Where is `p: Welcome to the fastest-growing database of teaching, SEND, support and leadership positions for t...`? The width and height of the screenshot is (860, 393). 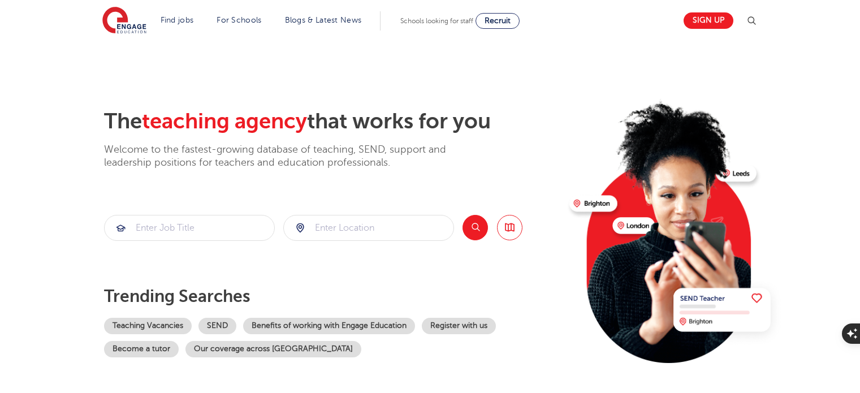
p: Welcome to the fastest-growing database of teaching, SEND, support and leadership positions for t... is located at coordinates (291, 156).